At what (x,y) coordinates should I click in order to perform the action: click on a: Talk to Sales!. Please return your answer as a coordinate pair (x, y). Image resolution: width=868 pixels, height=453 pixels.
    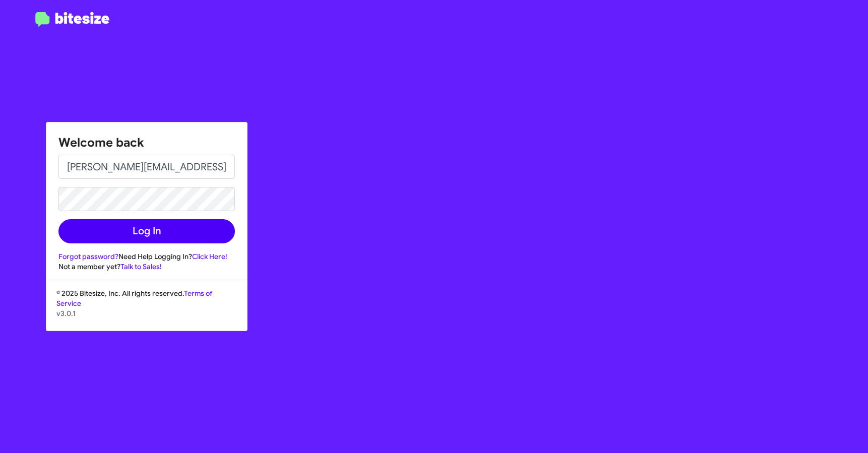
    Looking at the image, I should click on (141, 267).